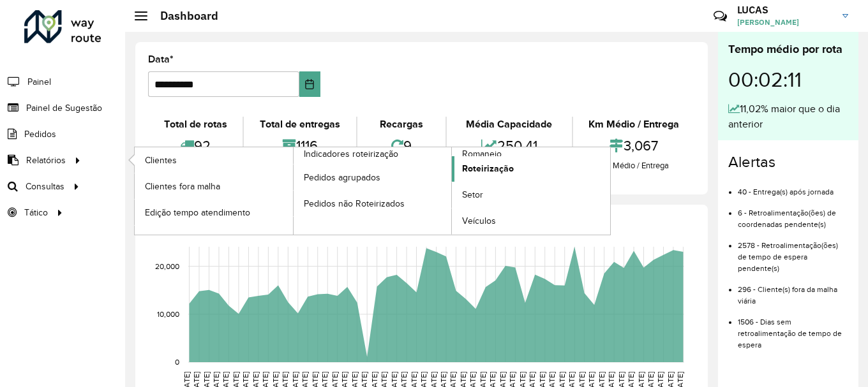  What do you see at coordinates (788, 49) in the screenshot?
I see `div: Tempo médio por rota` at bounding box center [788, 49].